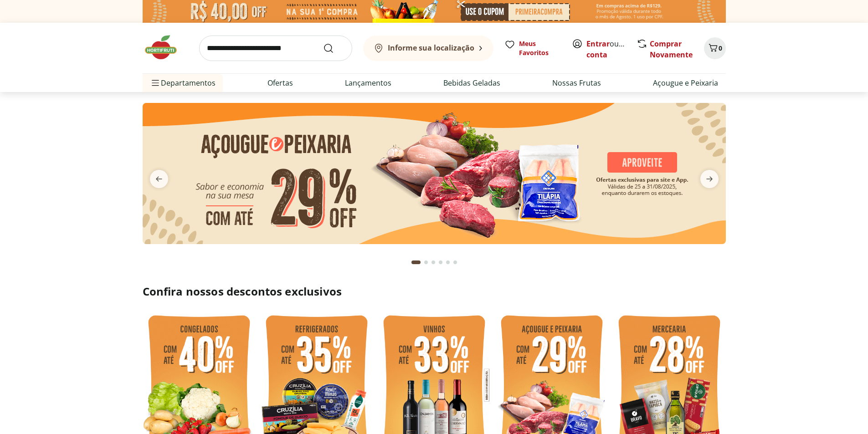  I want to click on button: Current page from fs-carousel, so click(416, 263).